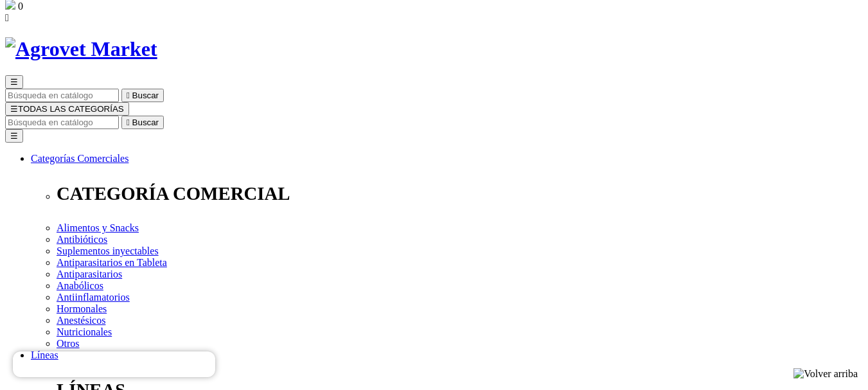 This screenshot has width=868, height=390. I want to click on span: Nutricionales, so click(84, 332).